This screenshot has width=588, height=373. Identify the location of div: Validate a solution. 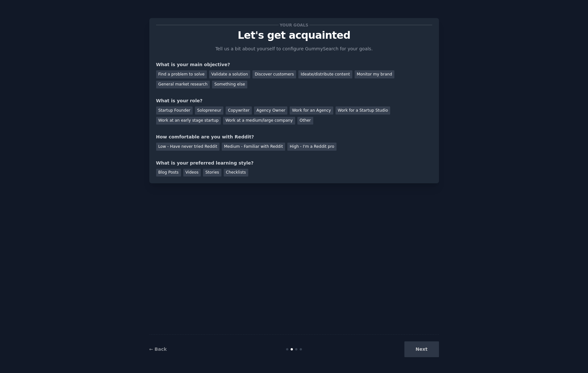
(229, 74).